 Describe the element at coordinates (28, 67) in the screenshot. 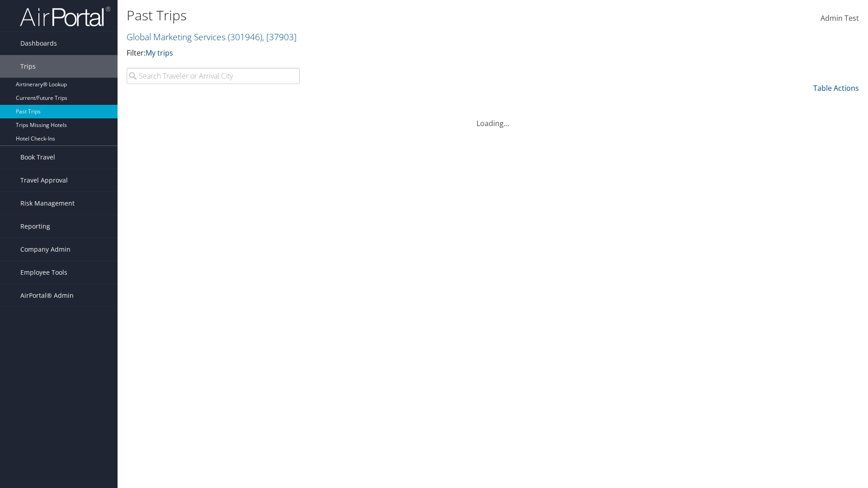

I see `span: Trips` at that location.